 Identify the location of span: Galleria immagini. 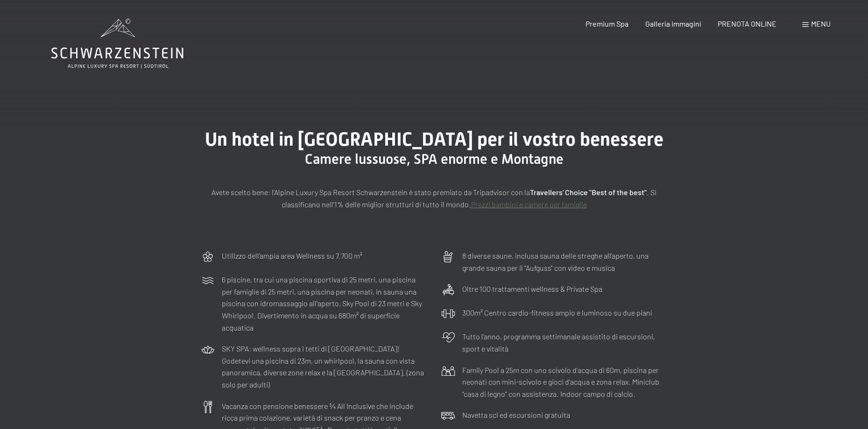
(673, 23).